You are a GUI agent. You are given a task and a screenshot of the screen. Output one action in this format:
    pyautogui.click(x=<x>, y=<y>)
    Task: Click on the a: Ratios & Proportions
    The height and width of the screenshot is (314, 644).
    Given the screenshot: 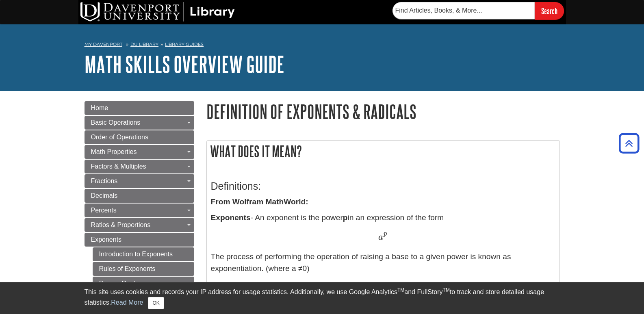 What is the action you would take?
    pyautogui.click(x=140, y=225)
    